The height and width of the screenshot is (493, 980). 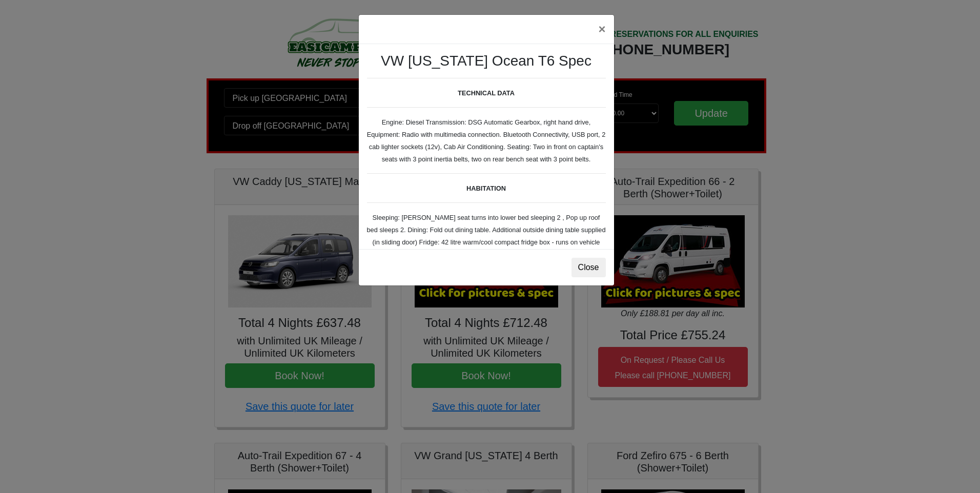 I want to click on button: Close, so click(x=588, y=268).